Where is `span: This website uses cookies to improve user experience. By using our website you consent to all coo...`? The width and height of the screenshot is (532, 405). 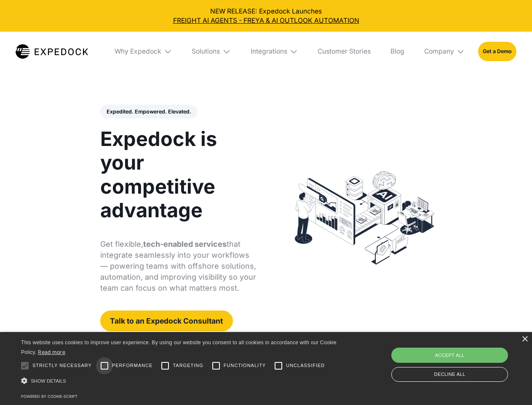 span: This website uses cookies to improve user experience. By using our website you consent to all coo... is located at coordinates (178, 347).